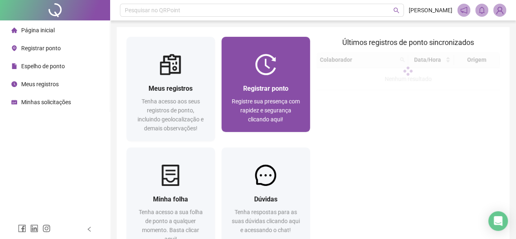  I want to click on span: home, so click(14, 30).